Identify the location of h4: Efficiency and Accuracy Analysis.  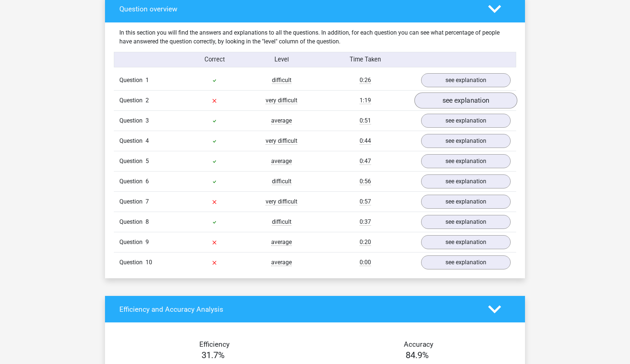
(298, 310).